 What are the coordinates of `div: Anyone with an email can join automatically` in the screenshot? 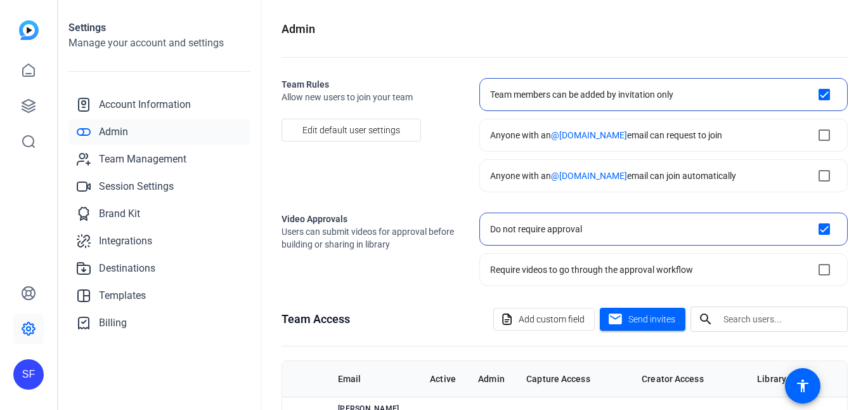 It's located at (613, 176).